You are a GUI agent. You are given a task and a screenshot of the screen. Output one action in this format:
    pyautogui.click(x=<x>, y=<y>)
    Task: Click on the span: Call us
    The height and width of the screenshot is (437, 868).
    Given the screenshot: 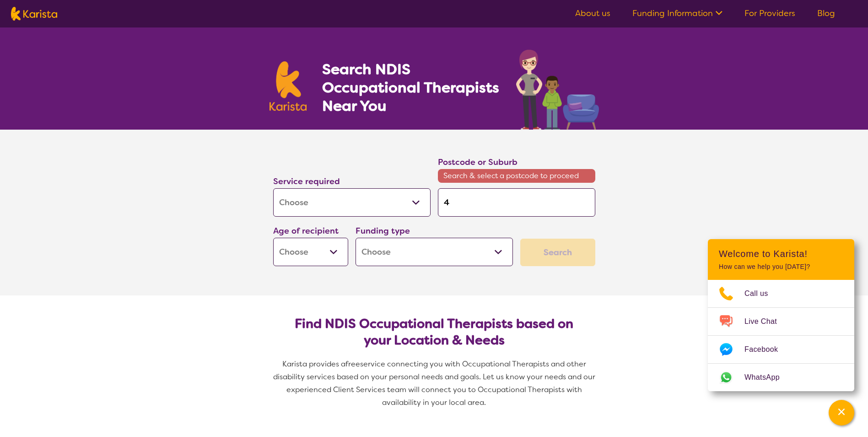 What is the action you would take?
    pyautogui.click(x=762, y=293)
    